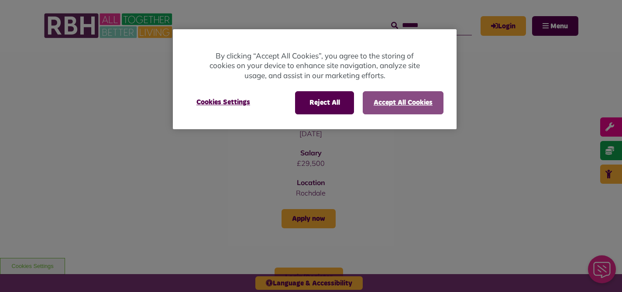  Describe the element at coordinates (324, 103) in the screenshot. I see `button: Reject All` at that location.